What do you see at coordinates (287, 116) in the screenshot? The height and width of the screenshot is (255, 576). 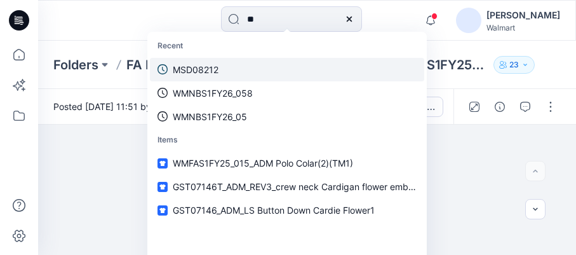 I see `a: WMNBS1FY26_05` at bounding box center [287, 116].